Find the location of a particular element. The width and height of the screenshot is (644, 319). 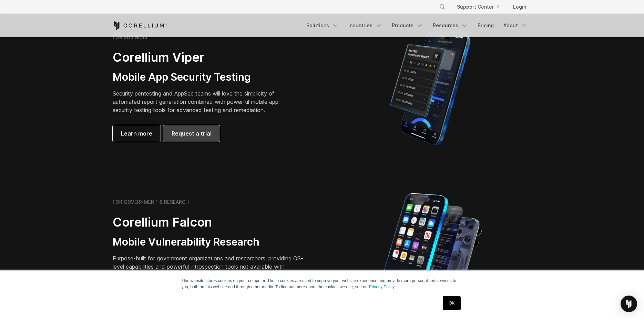

a: Products is located at coordinates (407, 25).